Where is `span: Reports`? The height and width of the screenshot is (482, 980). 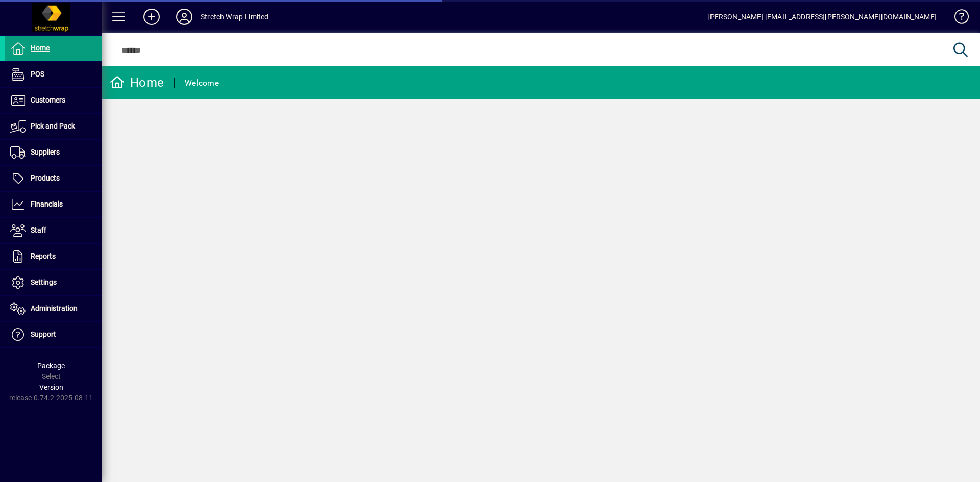
span: Reports is located at coordinates (43, 256).